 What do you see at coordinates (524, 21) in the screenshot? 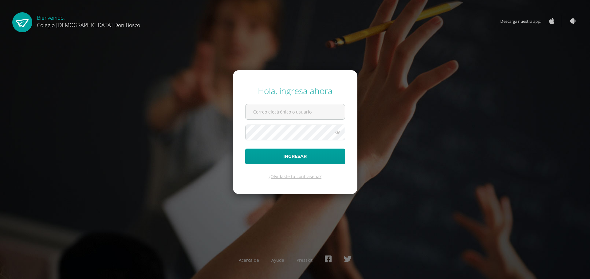
I see `span: Descarga nuestra app:` at bounding box center [524, 21].